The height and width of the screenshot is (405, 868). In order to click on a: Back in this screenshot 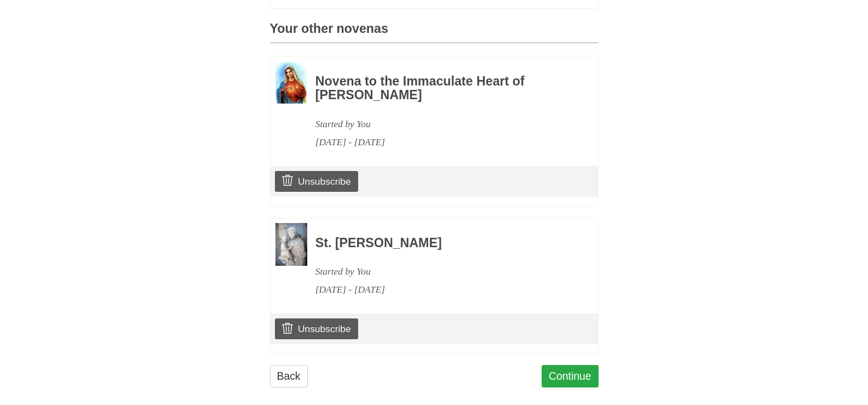, I will do `click(289, 376)`.